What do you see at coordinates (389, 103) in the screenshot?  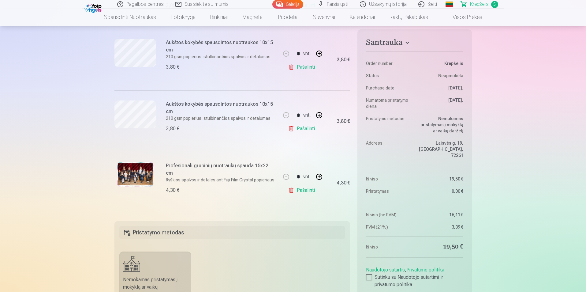 I see `dt: Numatoma pristatymo diena` at bounding box center [389, 103].